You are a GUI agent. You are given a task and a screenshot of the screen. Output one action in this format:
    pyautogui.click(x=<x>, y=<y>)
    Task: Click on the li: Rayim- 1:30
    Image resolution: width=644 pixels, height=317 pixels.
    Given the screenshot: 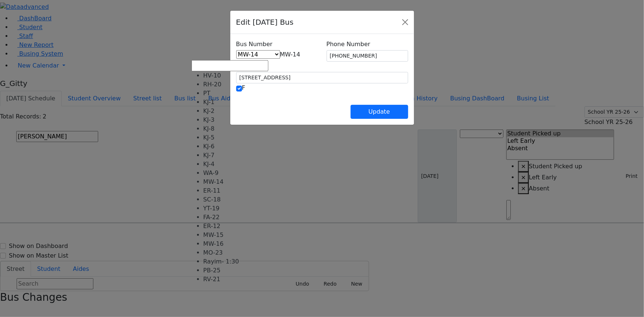 What is the action you would take?
    pyautogui.click(x=236, y=261)
    